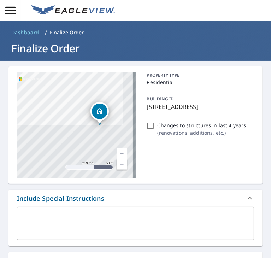 The image size is (271, 258). What do you see at coordinates (100, 113) in the screenshot?
I see `div: Dropped pin, building 1, Residential property, 3318 Loam St Norfolk, VA 23518` at bounding box center [100, 113].